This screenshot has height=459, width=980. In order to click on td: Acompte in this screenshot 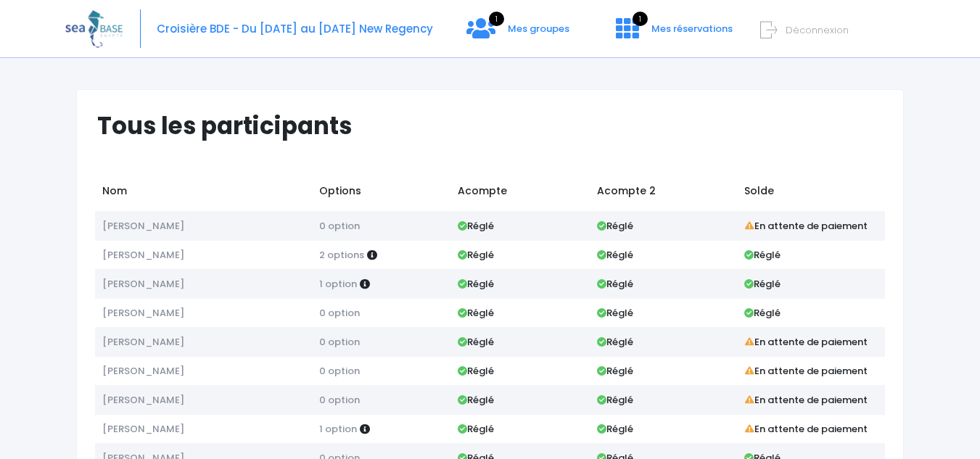, I will do `click(520, 193)`.